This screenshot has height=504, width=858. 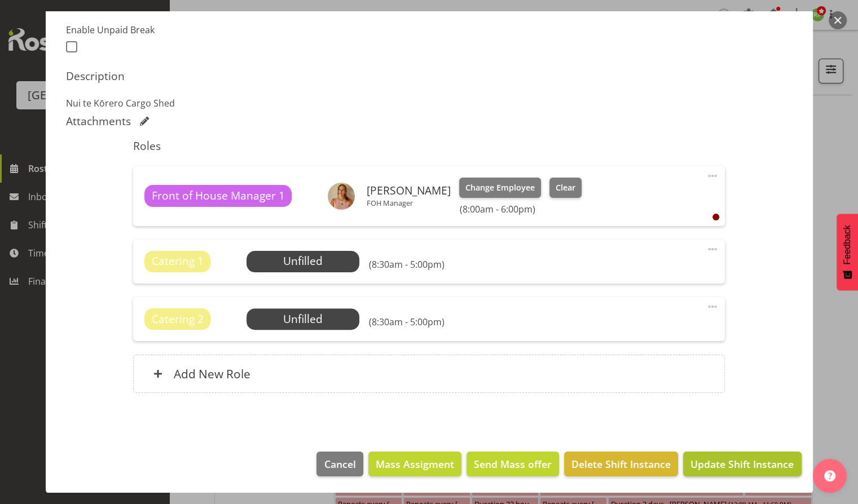 What do you see at coordinates (848, 245) in the screenshot?
I see `span: Feedback` at bounding box center [848, 245].